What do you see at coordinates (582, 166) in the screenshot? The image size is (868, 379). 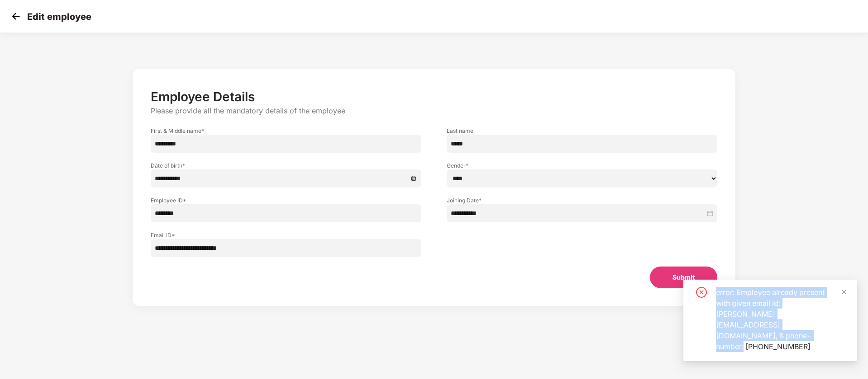 I see `label: Gender` at bounding box center [582, 166].